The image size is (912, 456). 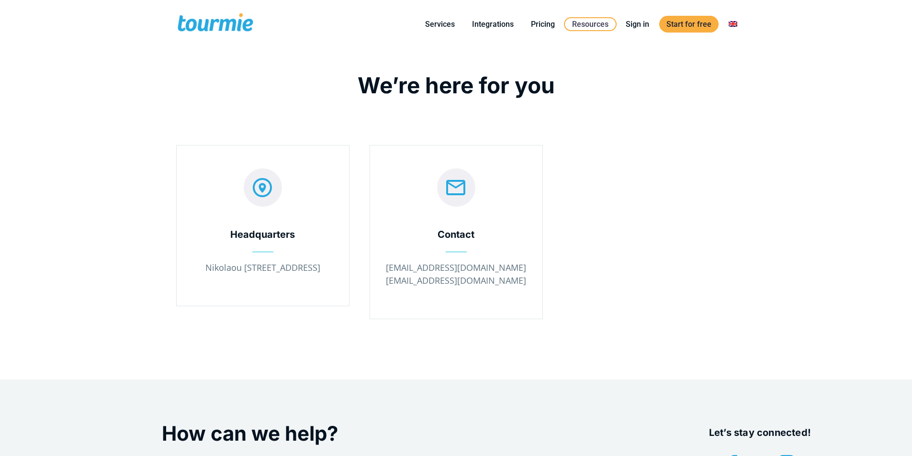 I want to click on a: Resources, so click(x=590, y=24).